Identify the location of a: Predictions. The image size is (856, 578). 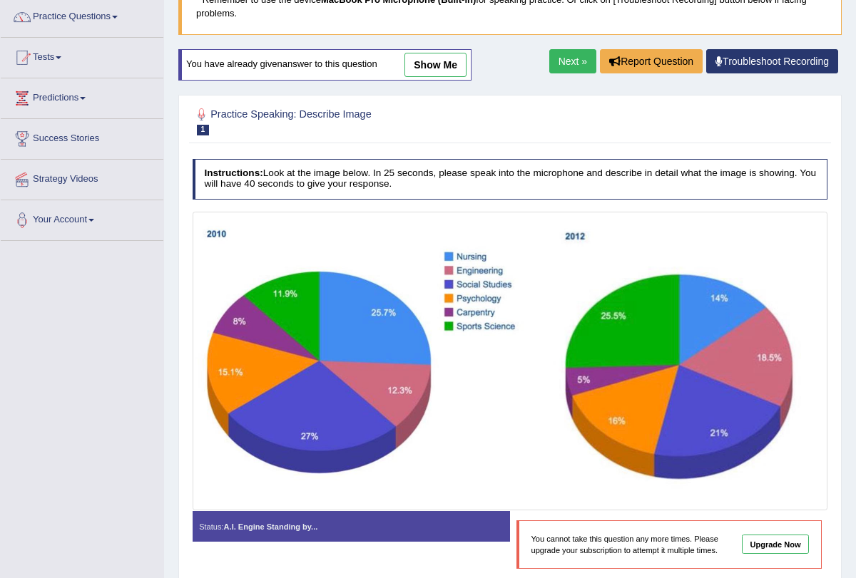
(82, 96).